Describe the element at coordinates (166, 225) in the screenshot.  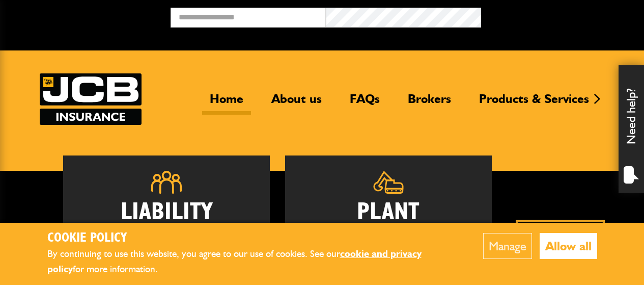
I see `h2: Liability Insurance` at that location.